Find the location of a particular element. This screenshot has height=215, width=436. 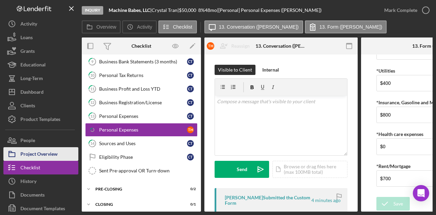

a: Clients is located at coordinates (41, 106).